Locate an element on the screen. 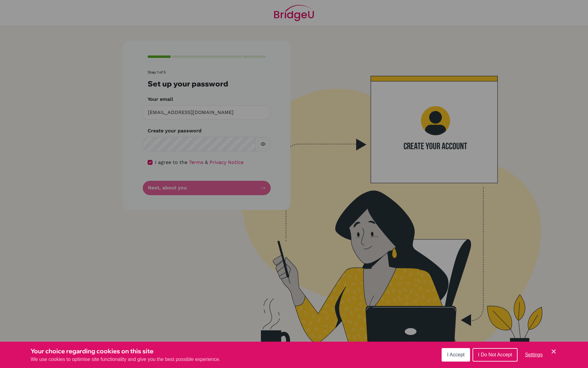  button: I Accept is located at coordinates (456, 354).